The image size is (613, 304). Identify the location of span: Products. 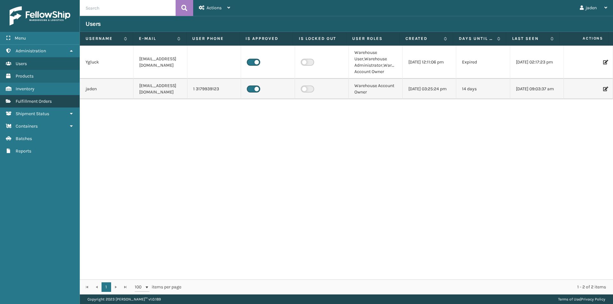
(25, 76).